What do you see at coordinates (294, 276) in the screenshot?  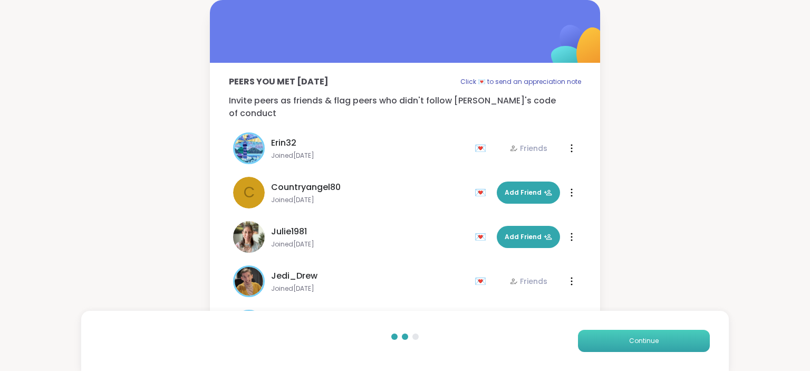 I see `span: Jedi_Drew` at bounding box center [294, 276].